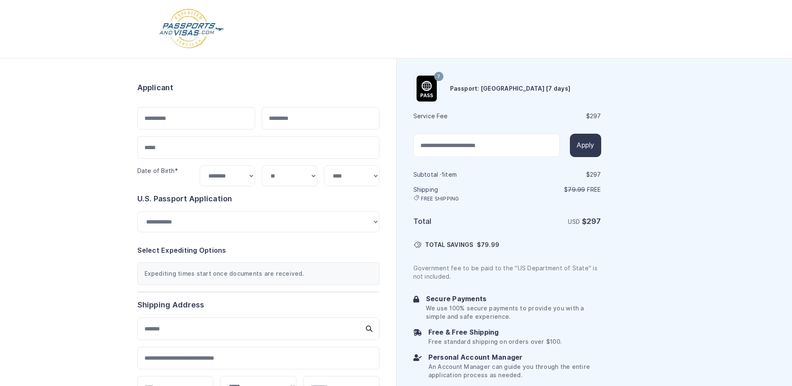  Describe the element at coordinates (426, 88) in the screenshot. I see `img: Product Name` at that location.